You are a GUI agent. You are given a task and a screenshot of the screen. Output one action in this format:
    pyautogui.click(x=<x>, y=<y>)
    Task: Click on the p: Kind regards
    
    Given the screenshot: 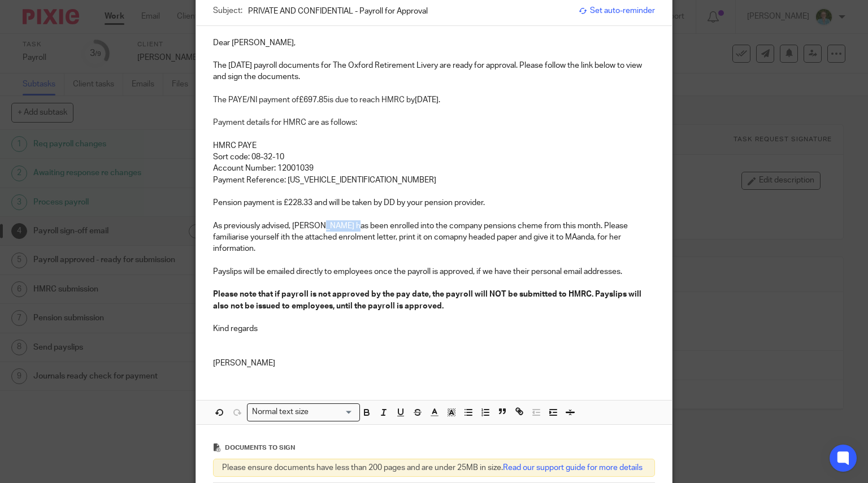 What is the action you would take?
    pyautogui.click(x=434, y=328)
    